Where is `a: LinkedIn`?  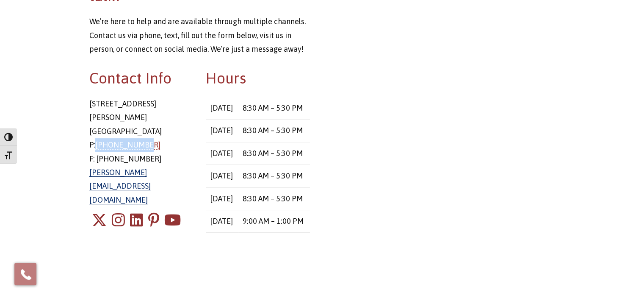 a: LinkedIn is located at coordinates (137, 219).